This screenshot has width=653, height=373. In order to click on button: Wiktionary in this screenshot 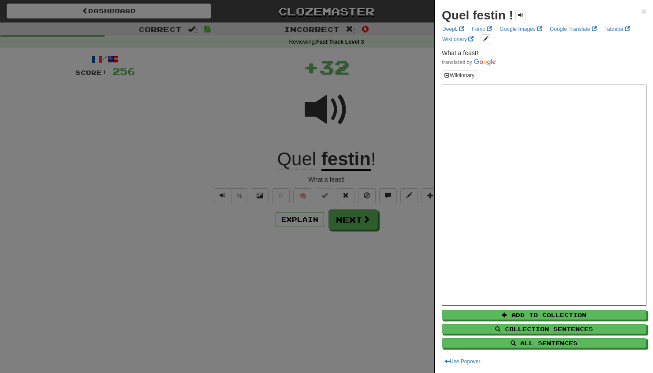, I will do `click(459, 75)`.